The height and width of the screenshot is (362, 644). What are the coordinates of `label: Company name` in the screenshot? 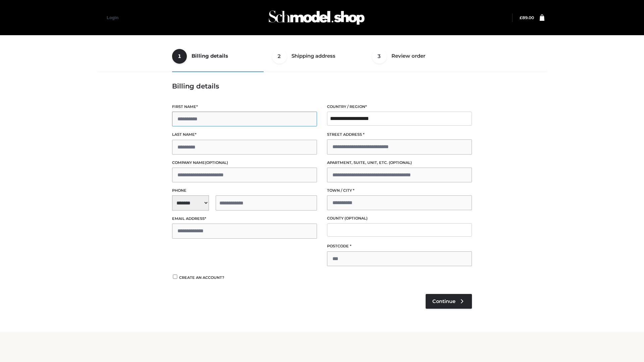 It's located at (244, 163).